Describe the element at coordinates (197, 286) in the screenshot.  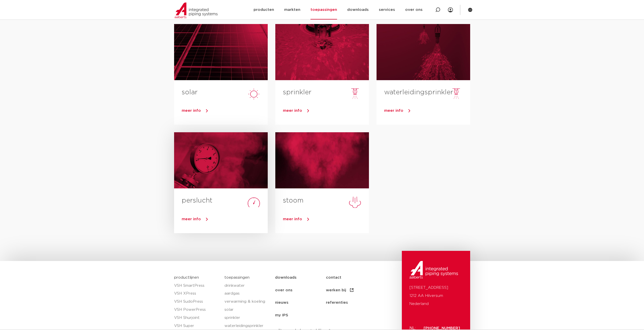
I see `a: VSH SmartPress` at that location.